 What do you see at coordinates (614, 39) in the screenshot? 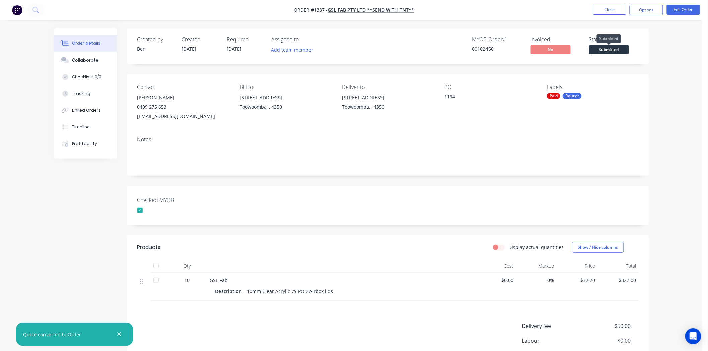
I see `div: Status` at bounding box center [614, 39].